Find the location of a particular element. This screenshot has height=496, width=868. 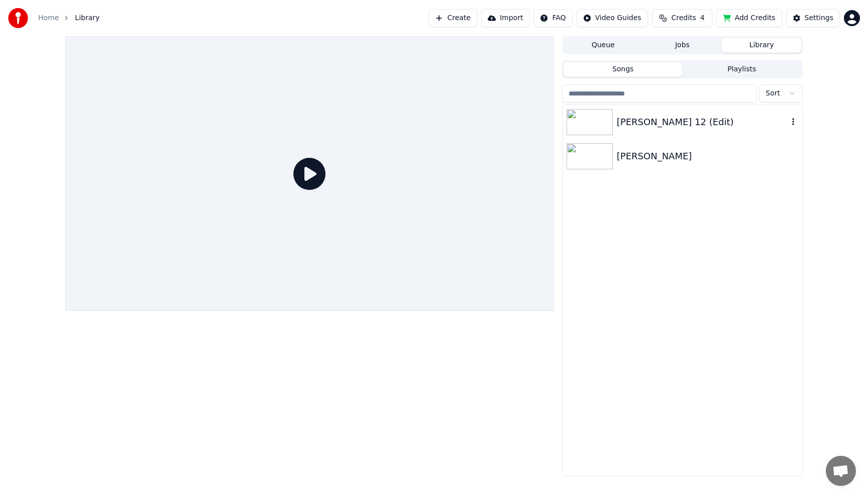

button: Credits4 is located at coordinates (682, 18).